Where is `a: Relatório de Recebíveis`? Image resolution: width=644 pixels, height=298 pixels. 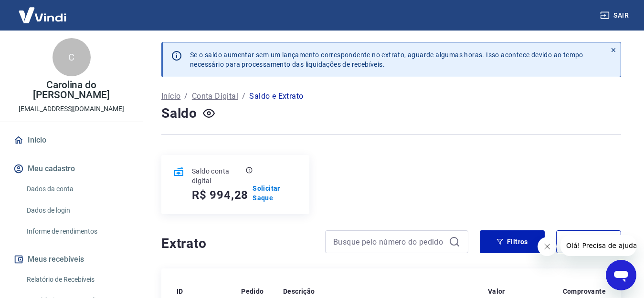 a: Relatório de Recebíveis is located at coordinates (77, 279).